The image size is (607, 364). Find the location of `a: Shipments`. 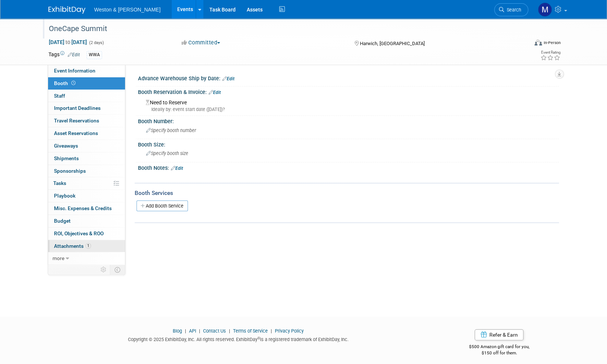

a: Shipments is located at coordinates (87, 158).